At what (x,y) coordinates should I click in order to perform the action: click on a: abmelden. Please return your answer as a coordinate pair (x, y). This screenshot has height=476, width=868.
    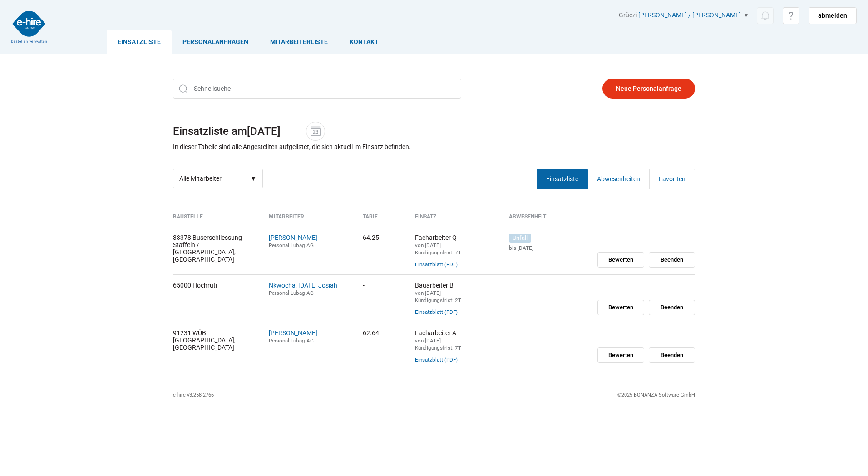
    Looking at the image, I should click on (833, 15).